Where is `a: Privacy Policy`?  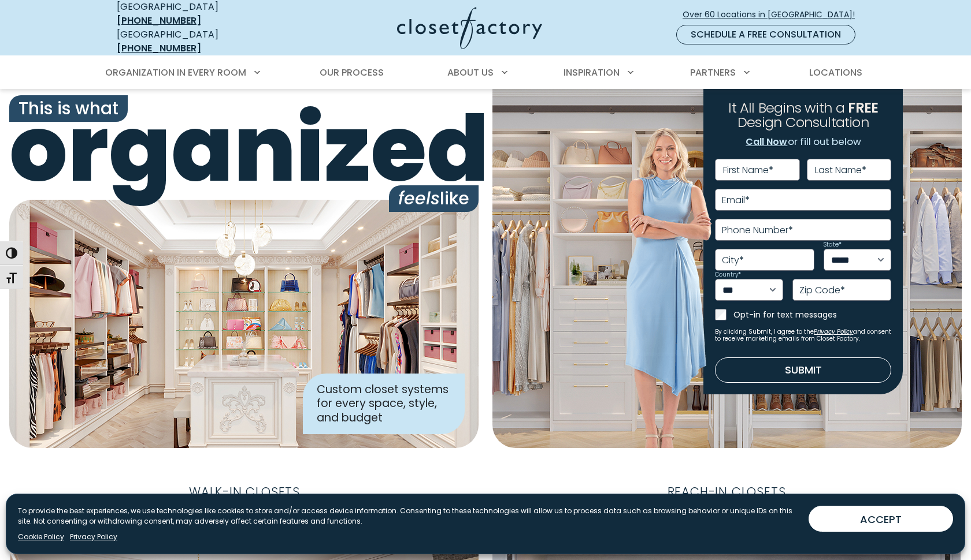 a: Privacy Policy is located at coordinates (94, 537).